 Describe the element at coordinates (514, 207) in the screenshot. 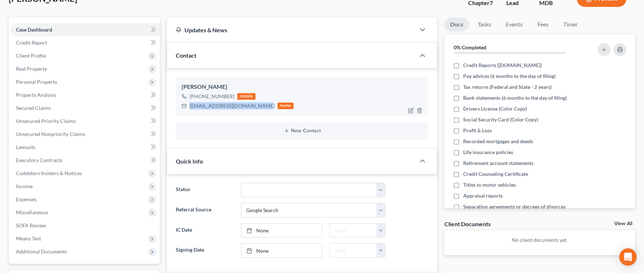

I see `span: Separation agreements or decrees of divorces` at that location.